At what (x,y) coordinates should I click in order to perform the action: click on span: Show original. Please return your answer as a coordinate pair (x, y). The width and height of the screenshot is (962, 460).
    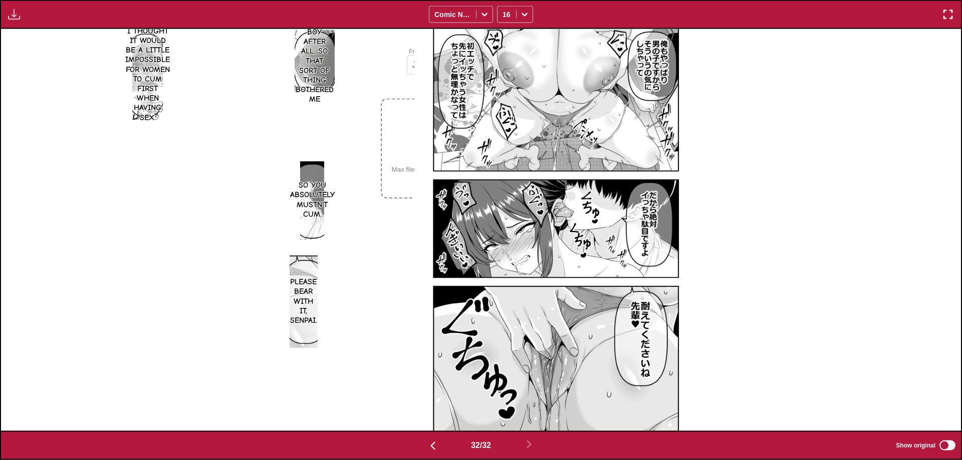
    Looking at the image, I should click on (915, 446).